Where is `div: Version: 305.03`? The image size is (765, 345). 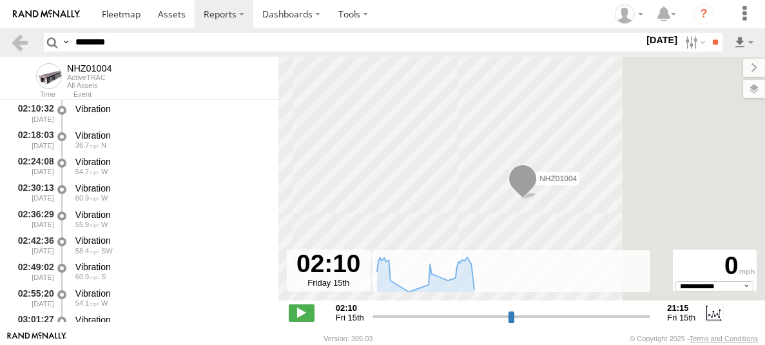 div: Version: 305.03 is located at coordinates (348, 338).